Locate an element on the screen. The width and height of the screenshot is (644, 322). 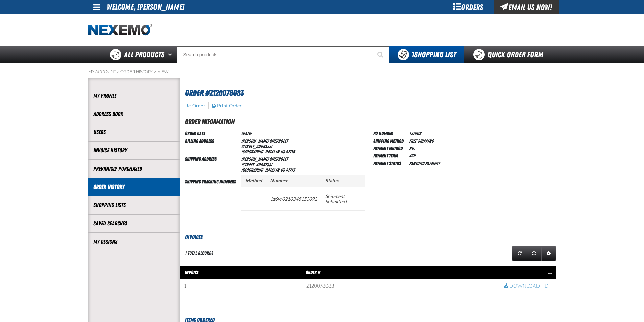
button: Open All Products pages is located at coordinates (171, 55).